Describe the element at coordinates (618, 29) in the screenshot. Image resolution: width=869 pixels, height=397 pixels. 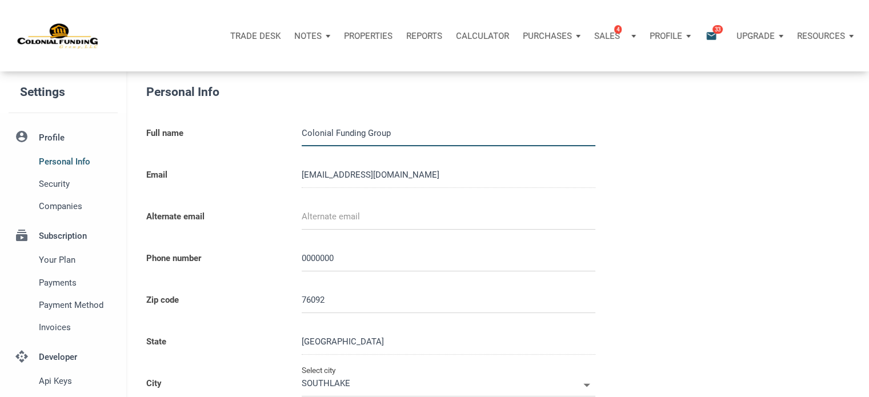
I see `span: 4` at that location.